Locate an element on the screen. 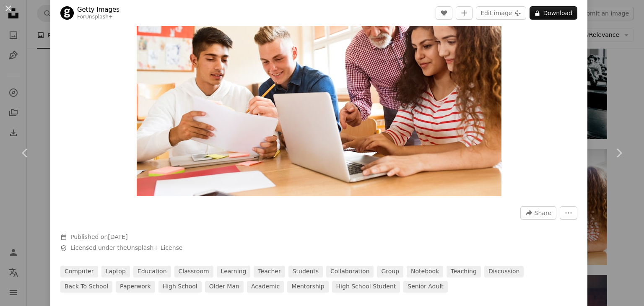 The width and height of the screenshot is (644, 306). a: notebook is located at coordinates (425, 272).